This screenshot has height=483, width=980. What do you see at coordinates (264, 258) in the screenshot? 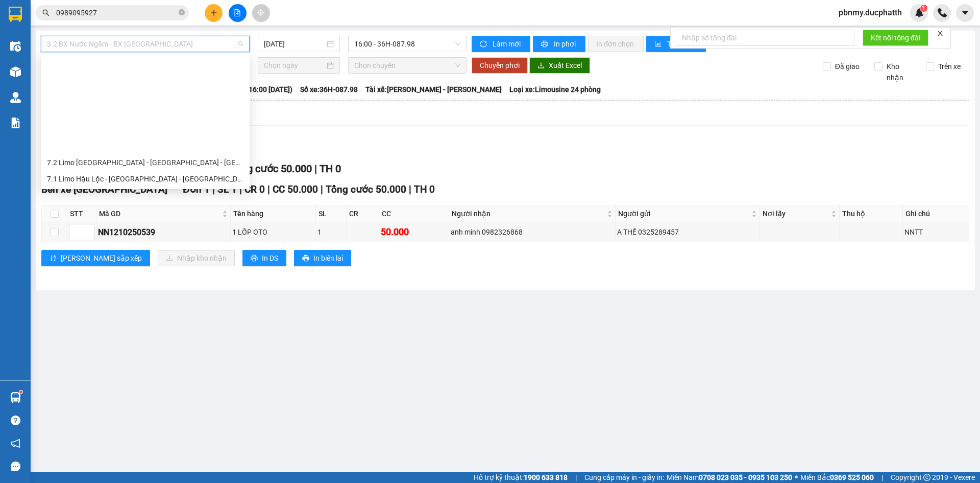
I see `button: printerIn DS` at bounding box center [264, 258].